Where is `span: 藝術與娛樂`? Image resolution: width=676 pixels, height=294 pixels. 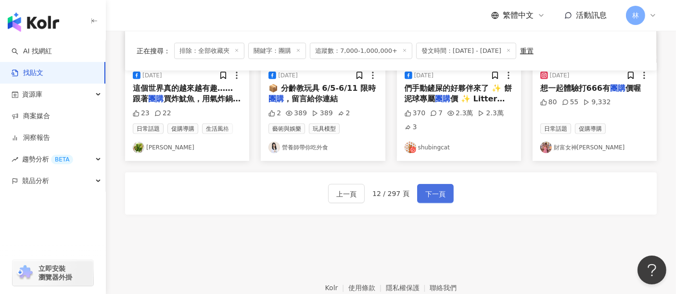 span: 藝術與娛樂 is located at coordinates (287, 129).